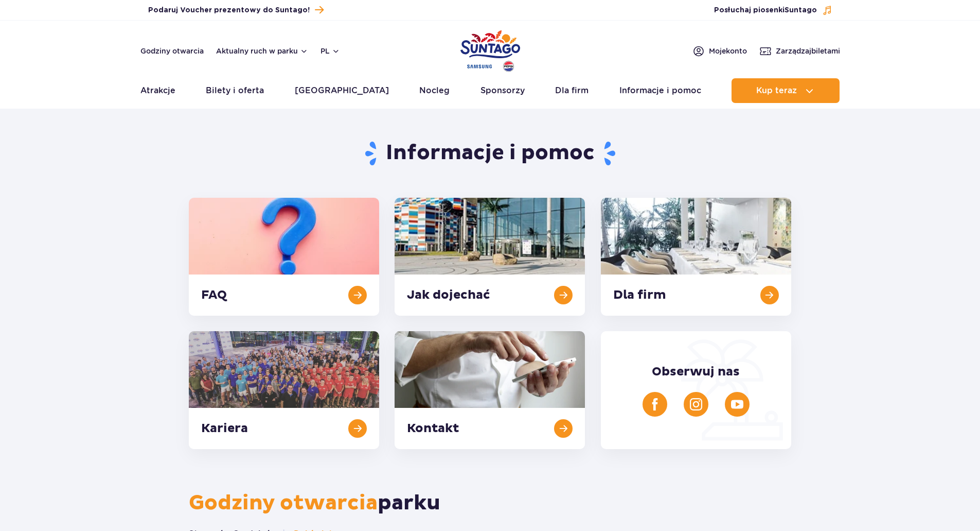 The width and height of the screenshot is (980, 531). What do you see at coordinates (489, 503) in the screenshot?
I see `h2: parku` at bounding box center [489, 503].